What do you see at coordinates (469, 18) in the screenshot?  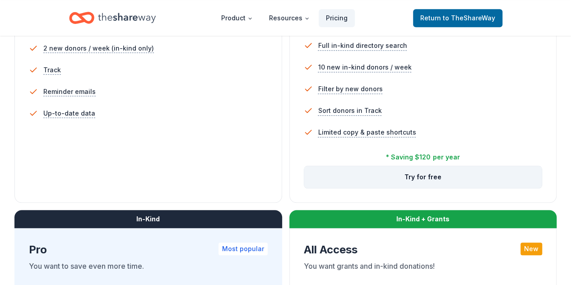 I see `span: to TheShareWay` at bounding box center [469, 18].